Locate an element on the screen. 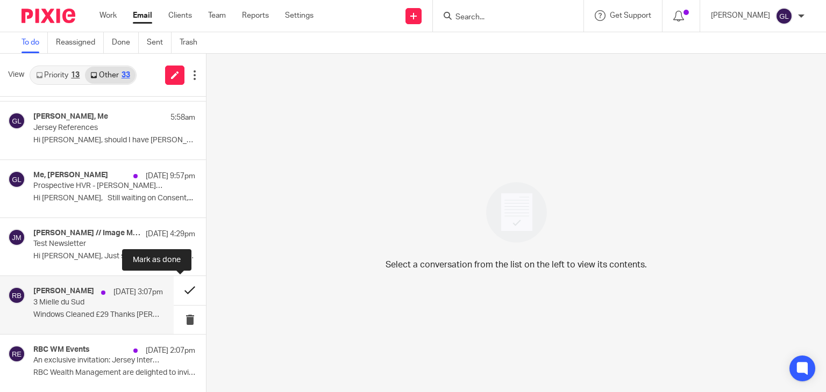 The image size is (826, 392). a: Clients is located at coordinates (180, 16).